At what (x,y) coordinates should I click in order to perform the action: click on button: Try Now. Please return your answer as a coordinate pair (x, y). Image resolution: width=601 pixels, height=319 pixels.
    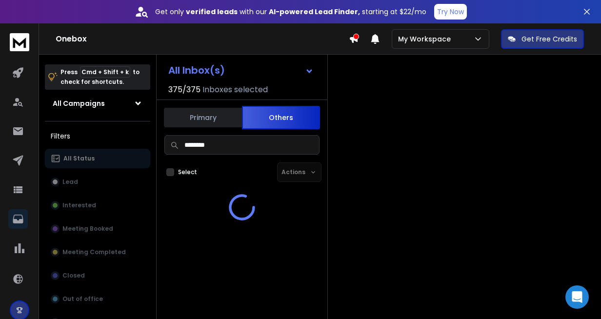
    Looking at the image, I should click on (450, 12).